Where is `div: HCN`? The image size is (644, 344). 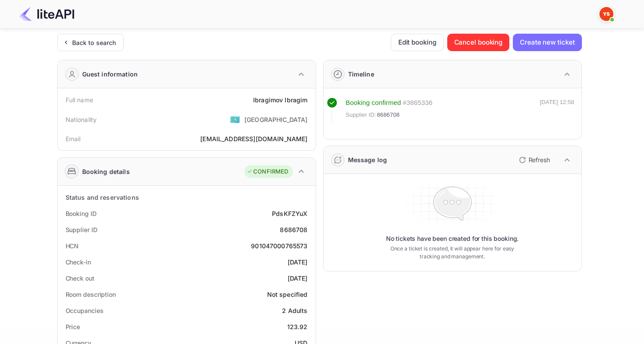
div: HCN is located at coordinates (72, 246).